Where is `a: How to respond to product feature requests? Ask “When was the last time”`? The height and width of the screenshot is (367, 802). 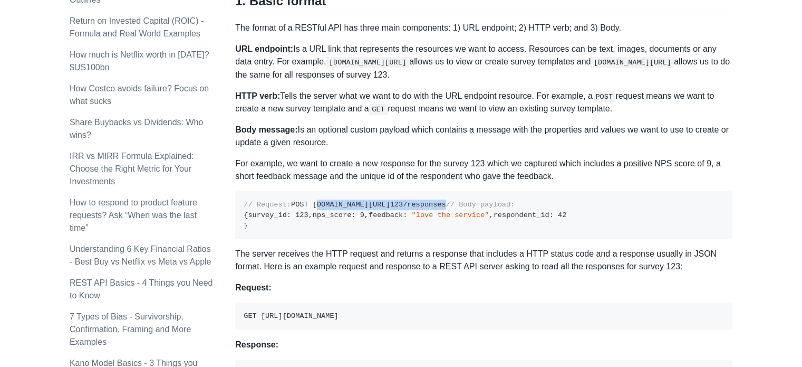 a: How to respond to product feature requests? Ask “When was the last time” is located at coordinates (133, 215).